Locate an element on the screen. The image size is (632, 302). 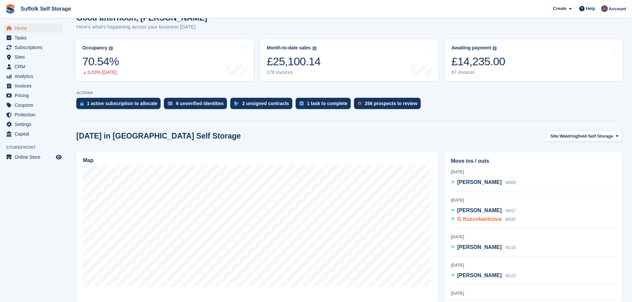
div: 256 prospects to review is located at coordinates (391, 104).